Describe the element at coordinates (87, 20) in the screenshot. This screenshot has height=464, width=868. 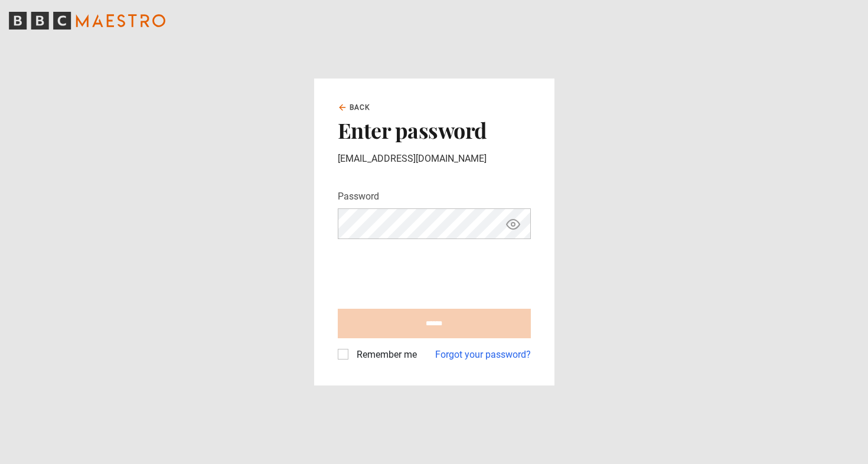
I see `a: BBC Maestro` at that location.